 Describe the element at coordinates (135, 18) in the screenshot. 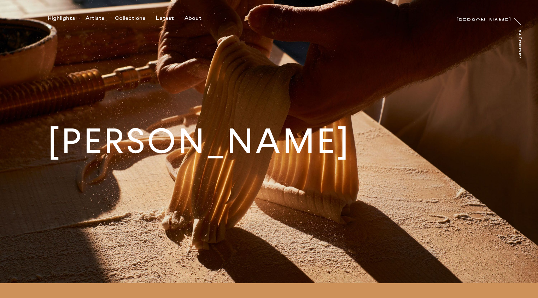

I see `button: Collections` at that location.